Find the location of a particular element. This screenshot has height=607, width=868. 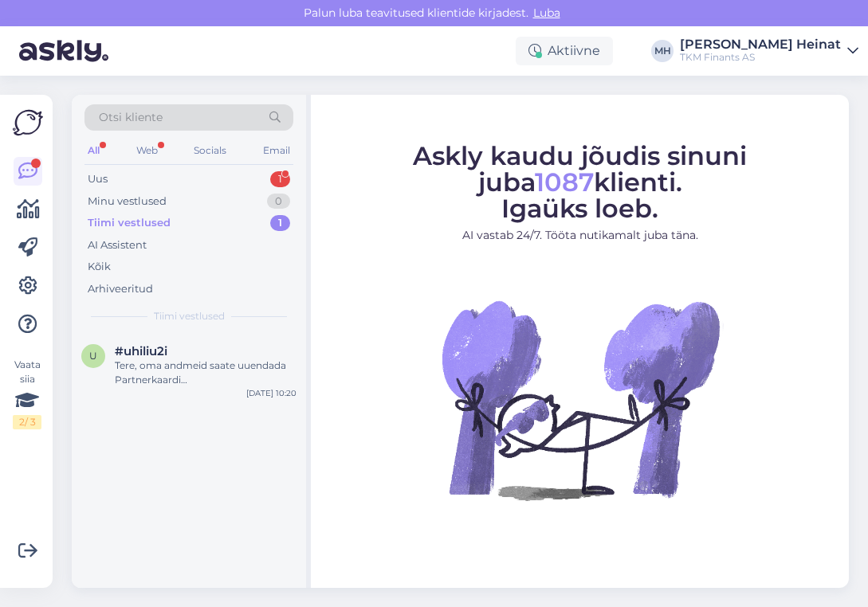

span: u is located at coordinates (93, 356).